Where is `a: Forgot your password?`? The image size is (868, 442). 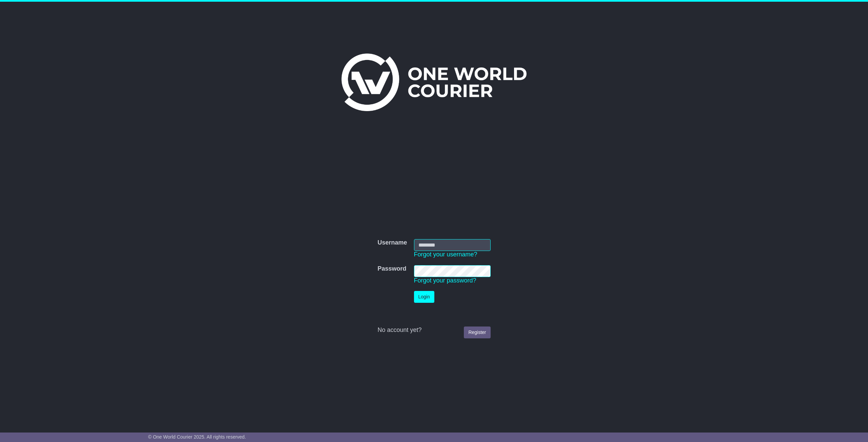 a: Forgot your password? is located at coordinates (445, 281).